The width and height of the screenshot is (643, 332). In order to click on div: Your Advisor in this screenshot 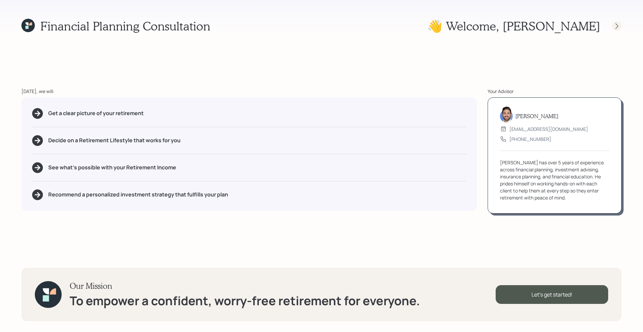, I will do `click(555, 91)`.